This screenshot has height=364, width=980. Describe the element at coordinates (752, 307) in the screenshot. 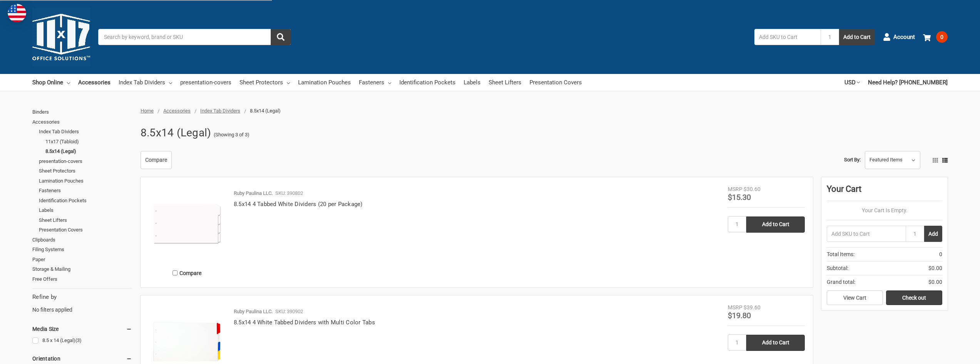

I see `span: $39.60` at that location.